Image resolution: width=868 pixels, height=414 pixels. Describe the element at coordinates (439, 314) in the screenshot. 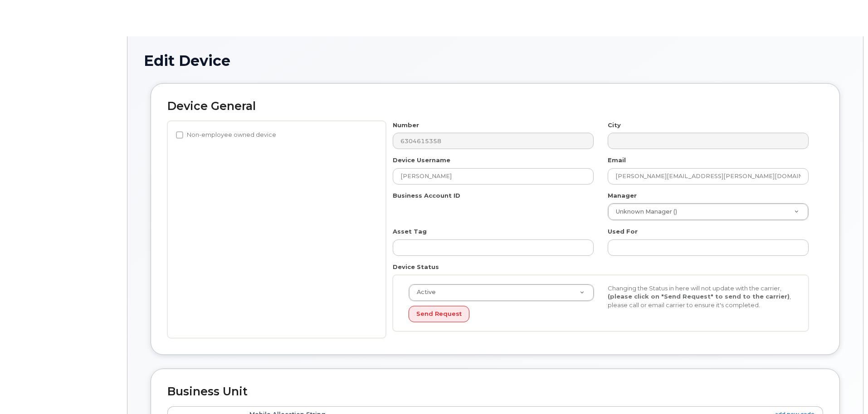

I see `button: Send Request` at that location.